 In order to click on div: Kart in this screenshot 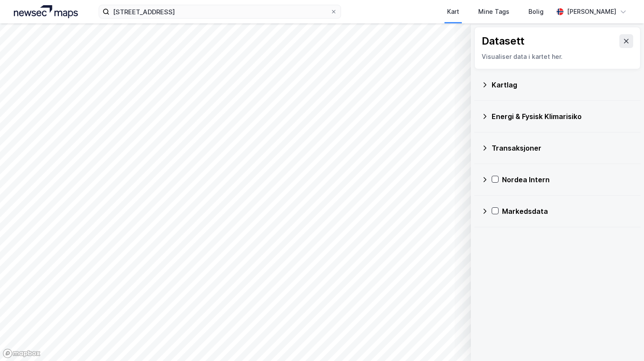, I will do `click(453, 12)`.